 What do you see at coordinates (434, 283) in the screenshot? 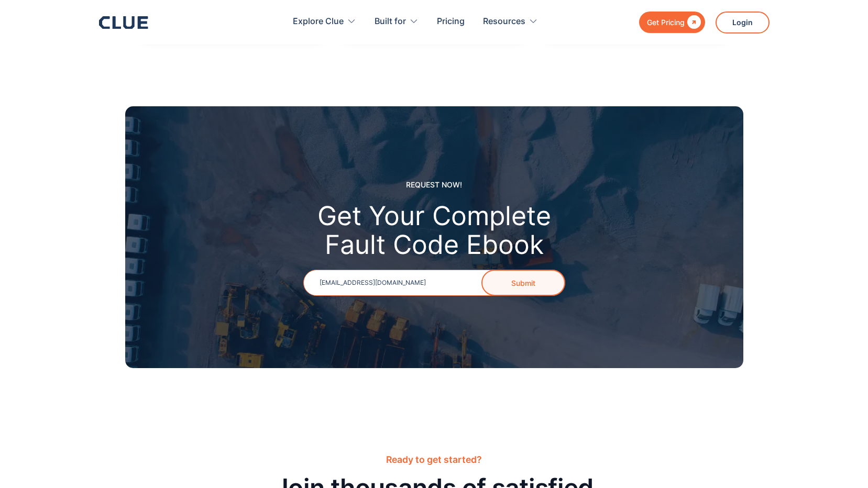
I see `input: Enter your E-mail` at bounding box center [434, 283].